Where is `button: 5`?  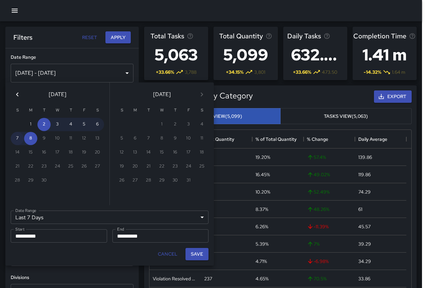 button: 5 is located at coordinates (84, 125).